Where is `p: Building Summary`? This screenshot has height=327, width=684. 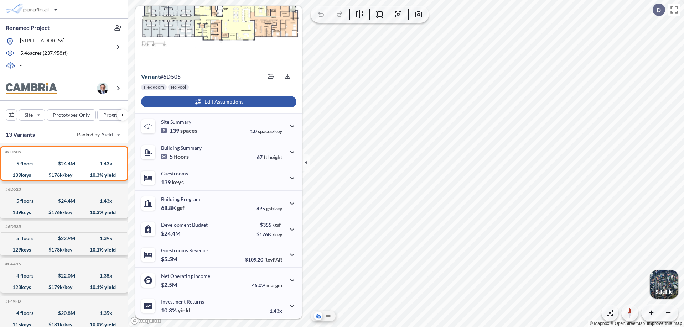
p: Building Summary is located at coordinates (181, 148).